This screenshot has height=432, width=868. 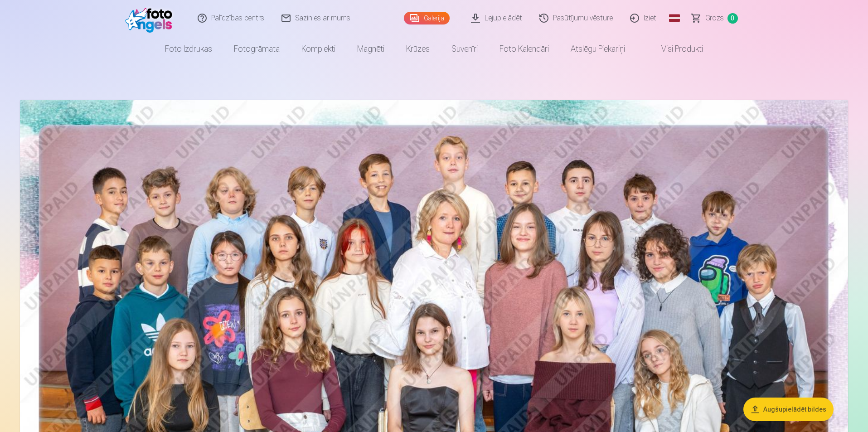 I want to click on span: 0, so click(x=732, y=18).